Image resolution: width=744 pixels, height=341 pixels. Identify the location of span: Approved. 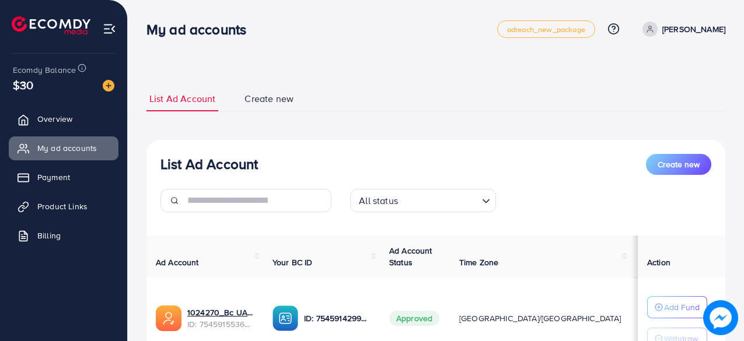
(414, 318).